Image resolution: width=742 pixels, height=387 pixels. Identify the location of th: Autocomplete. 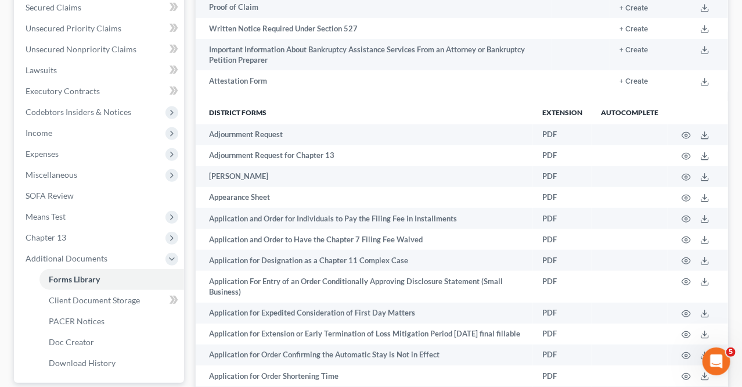
(629, 113).